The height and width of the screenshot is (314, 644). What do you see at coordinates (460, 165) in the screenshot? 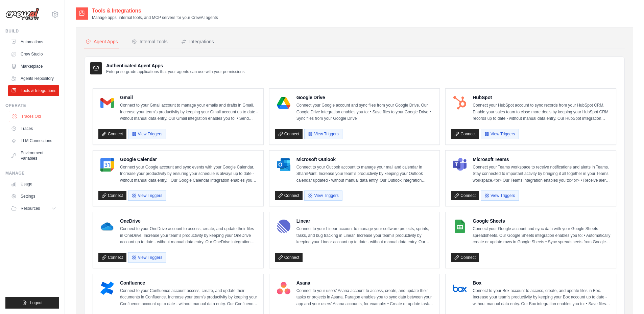
I see `img: Microsoft Teams Logo` at bounding box center [460, 165].